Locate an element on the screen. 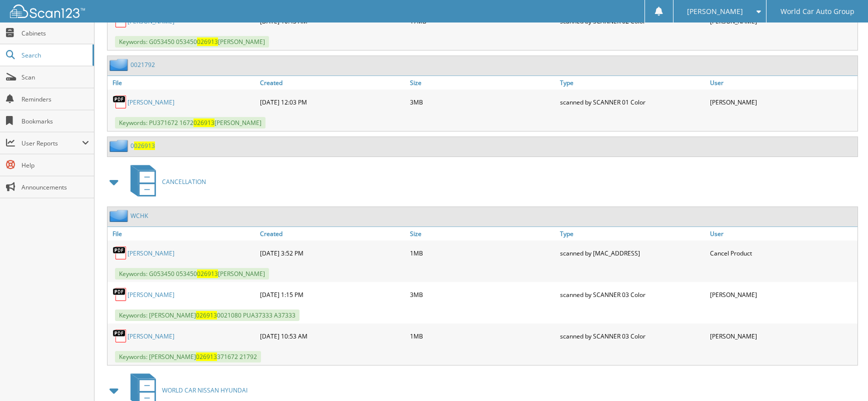  a: CANCELLATION is located at coordinates (165, 182).